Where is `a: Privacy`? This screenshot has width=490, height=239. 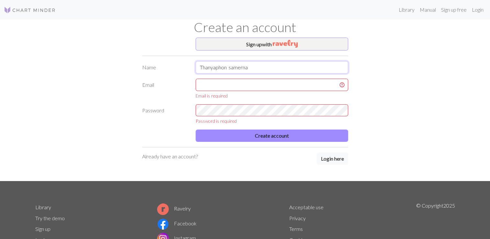 a: Privacy is located at coordinates (297, 218).